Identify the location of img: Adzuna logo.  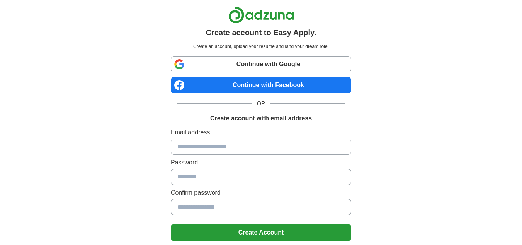
(261, 15).